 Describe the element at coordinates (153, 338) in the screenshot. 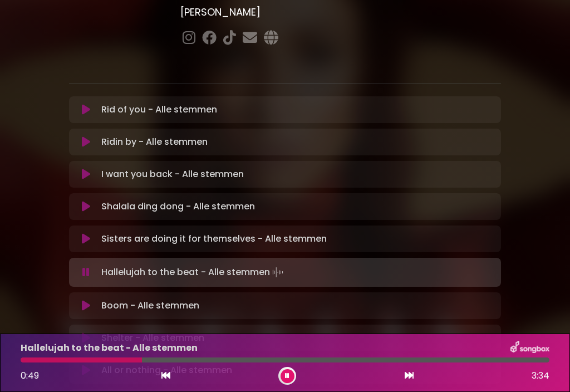

I see `p: Shelter - Alle stemmen` at that location.